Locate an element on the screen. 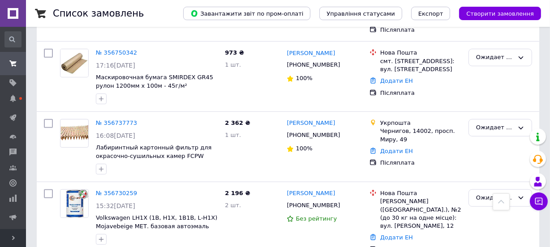 The height and width of the screenshot is (247, 550). button: Завантажити звіт по пром-оплаті is located at coordinates (247, 13).